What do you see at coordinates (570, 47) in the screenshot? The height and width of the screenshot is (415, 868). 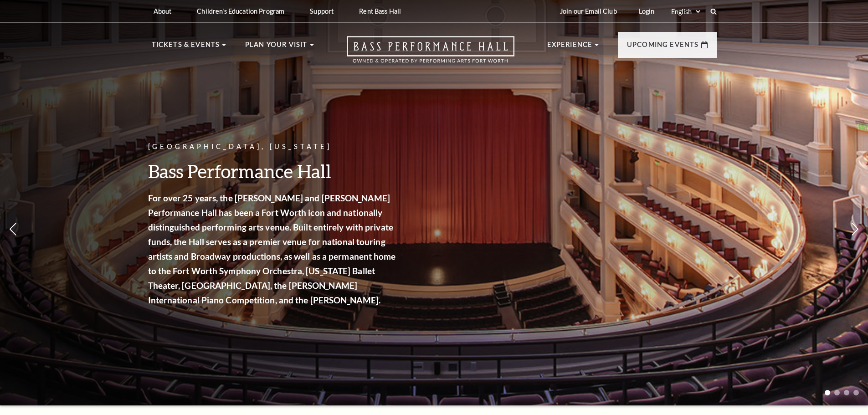 I see `p: Experience` at bounding box center [570, 47].